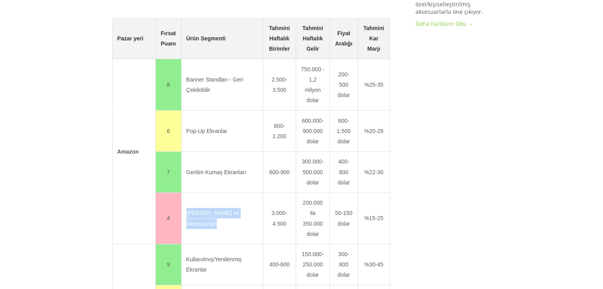 The height and width of the screenshot is (289, 603). What do you see at coordinates (374, 172) in the screenshot?
I see `font: %22-30` at bounding box center [374, 172].